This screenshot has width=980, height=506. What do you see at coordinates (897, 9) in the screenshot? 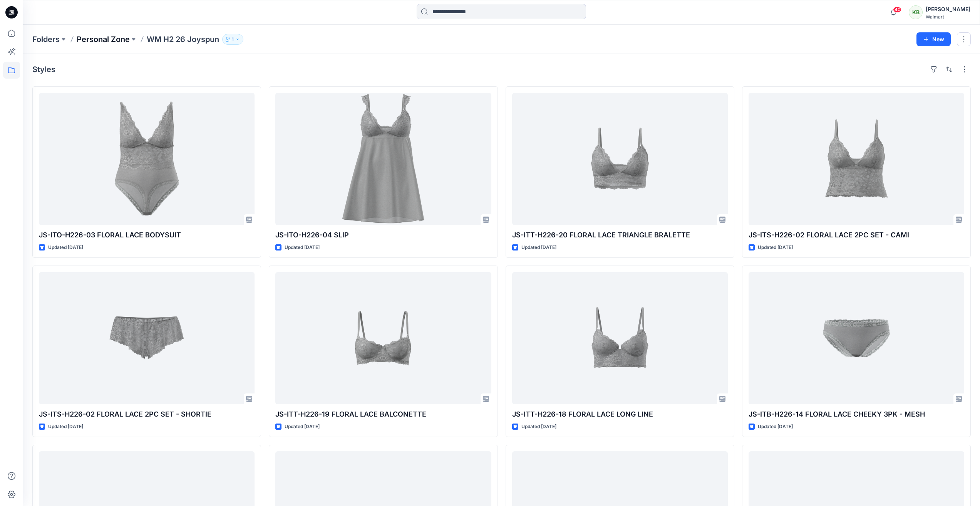
I see `span: 40` at bounding box center [897, 9].